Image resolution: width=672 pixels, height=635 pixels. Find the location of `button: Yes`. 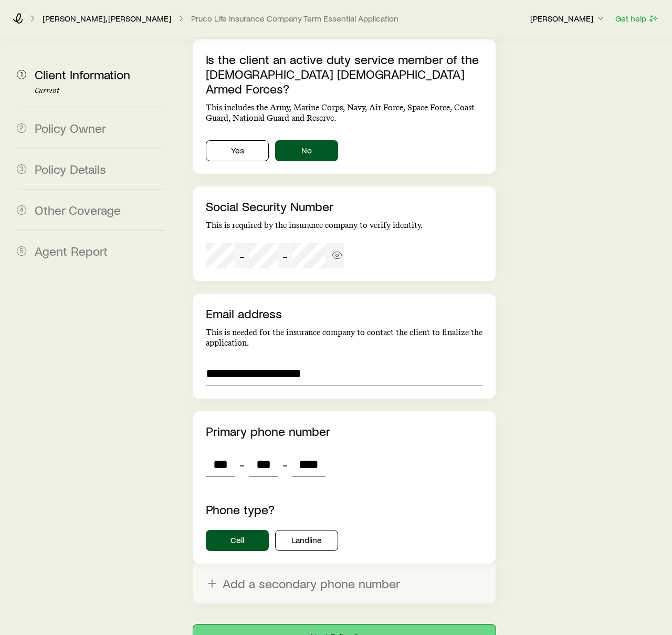

button: Yes is located at coordinates (237, 151).